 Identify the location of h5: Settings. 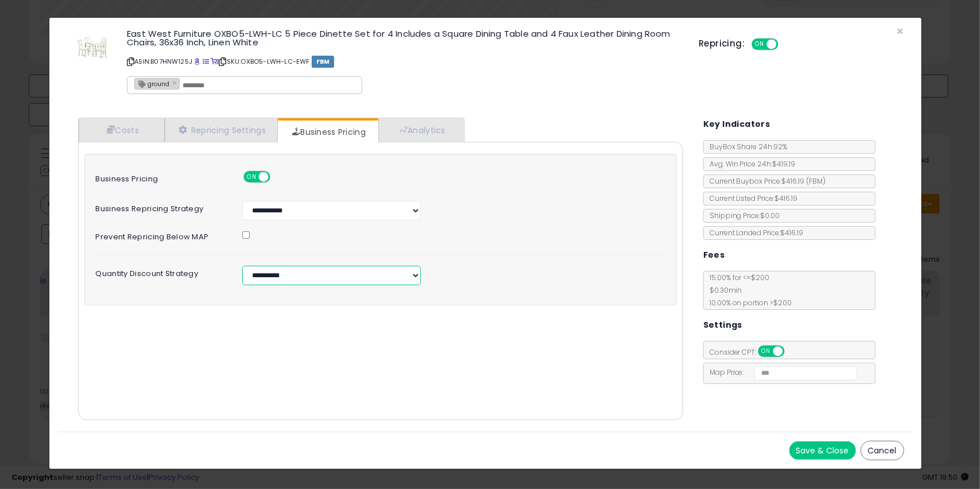
(723, 325).